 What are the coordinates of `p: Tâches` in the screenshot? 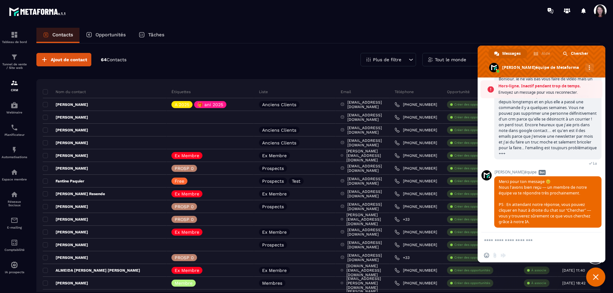 It's located at (156, 35).